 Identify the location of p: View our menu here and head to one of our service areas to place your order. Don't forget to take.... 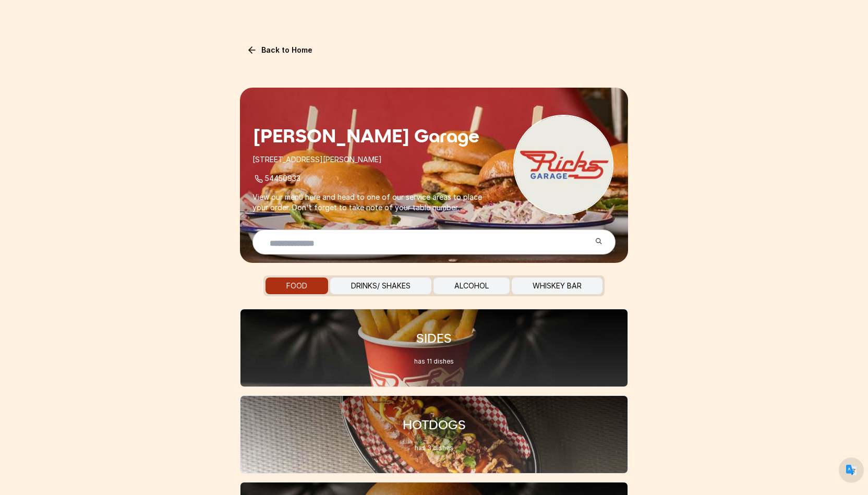
(370, 202).